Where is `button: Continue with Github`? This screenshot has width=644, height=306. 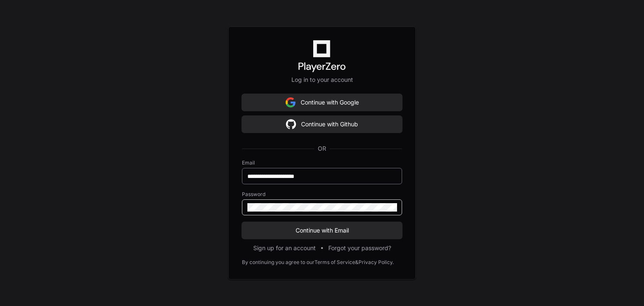
button: Continue with Github is located at coordinates (322, 124).